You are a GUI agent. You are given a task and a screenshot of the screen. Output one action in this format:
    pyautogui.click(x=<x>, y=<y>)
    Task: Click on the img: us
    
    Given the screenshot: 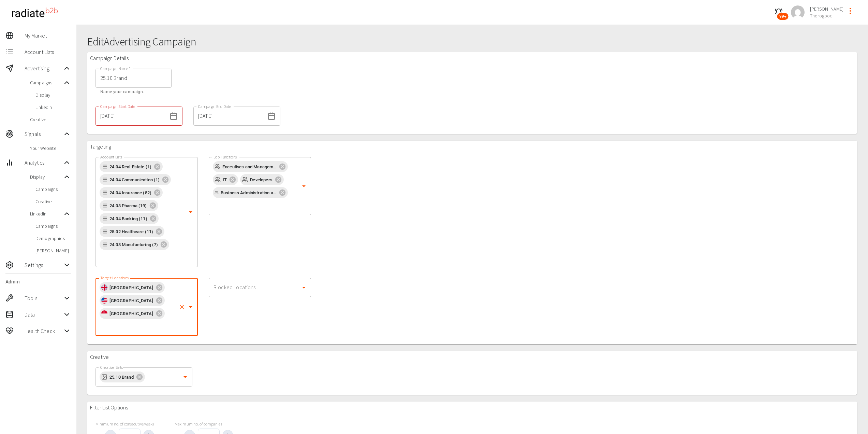 What is the action you would take?
    pyautogui.click(x=105, y=300)
    